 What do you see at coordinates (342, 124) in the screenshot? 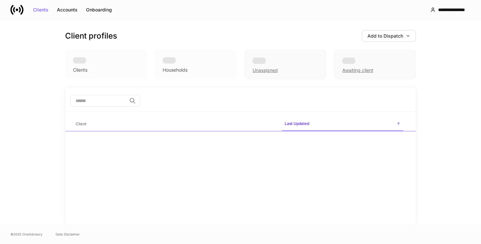
I see `span: Last Updated` at bounding box center [342, 124].